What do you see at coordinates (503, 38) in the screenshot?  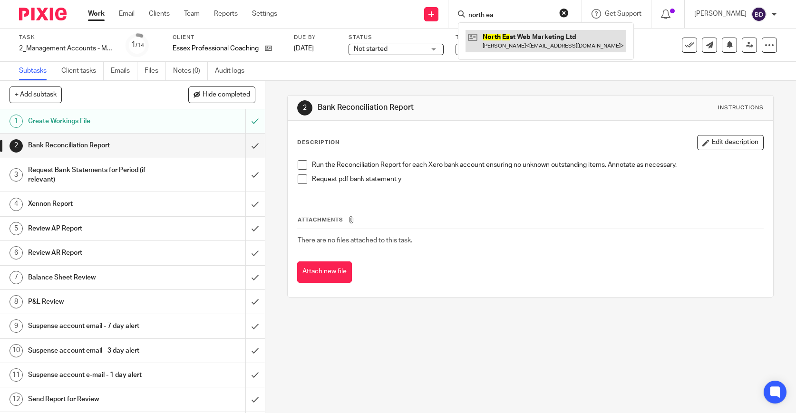 I see `label: Tags` at bounding box center [503, 38].